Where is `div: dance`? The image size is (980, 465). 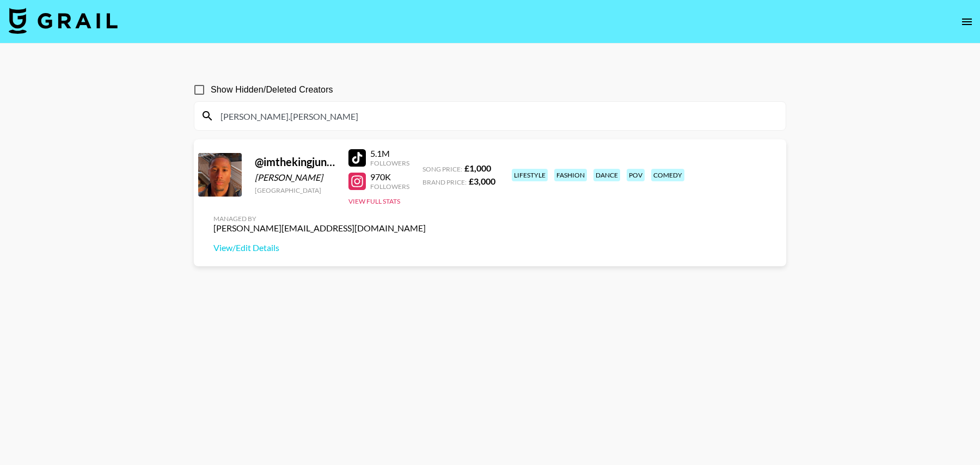 div: dance is located at coordinates (607, 175).